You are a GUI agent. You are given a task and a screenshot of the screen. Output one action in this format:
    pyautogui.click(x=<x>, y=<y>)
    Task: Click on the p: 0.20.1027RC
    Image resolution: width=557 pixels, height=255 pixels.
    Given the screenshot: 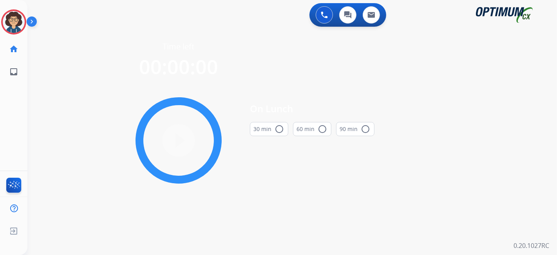 What is the action you would take?
    pyautogui.click(x=531, y=245)
    